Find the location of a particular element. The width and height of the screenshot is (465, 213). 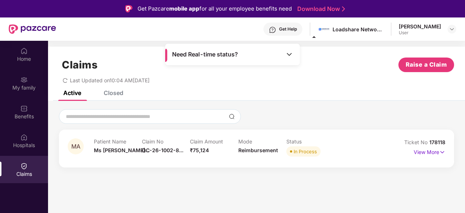

span: 178118 is located at coordinates (438, 142).